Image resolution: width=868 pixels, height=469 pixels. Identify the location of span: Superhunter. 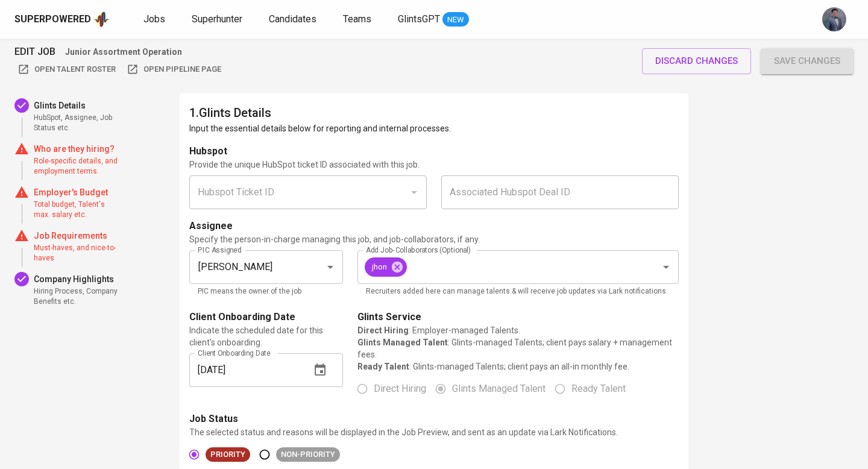
(217, 19).